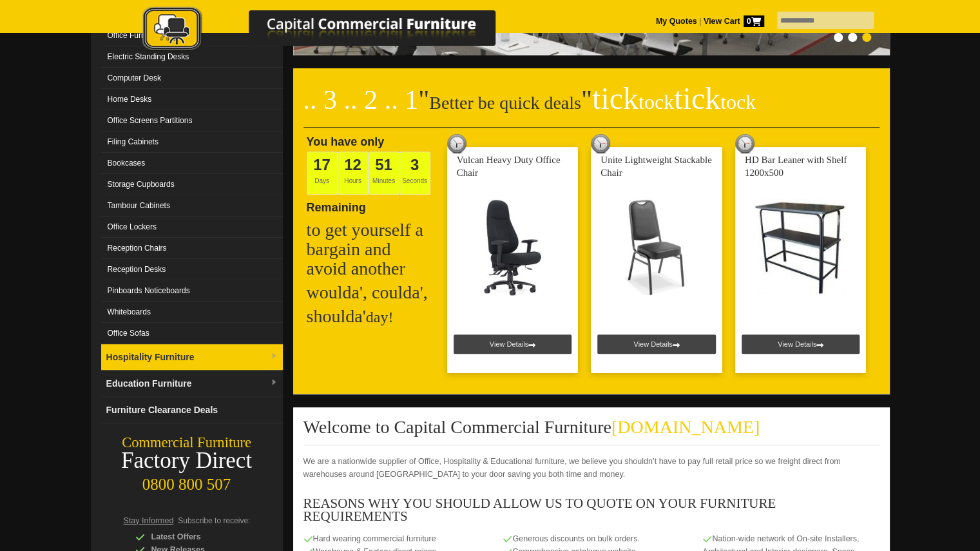  Describe the element at coordinates (149, 521) in the screenshot. I see `span: Stay Informed` at that location.